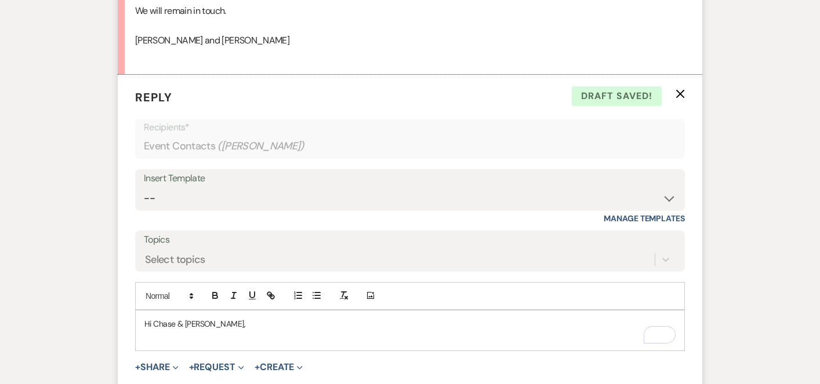 The height and width of the screenshot is (384, 820). Describe the element at coordinates (410, 128) in the screenshot. I see `p: Recipients*` at that location.